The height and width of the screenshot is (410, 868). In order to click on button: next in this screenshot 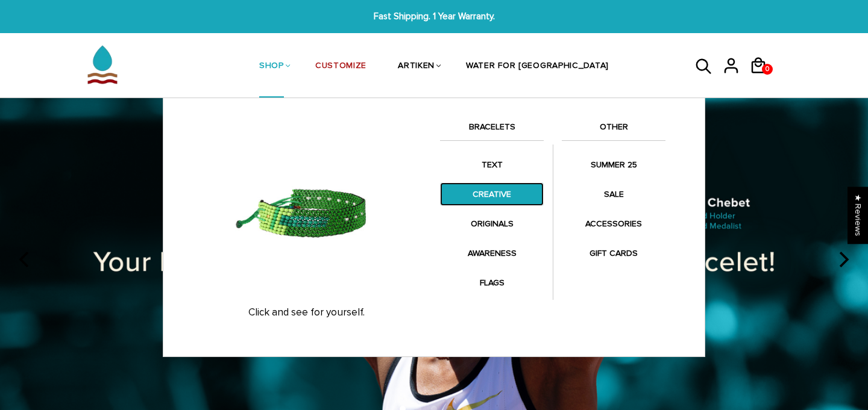, I will do `click(843, 260)`.